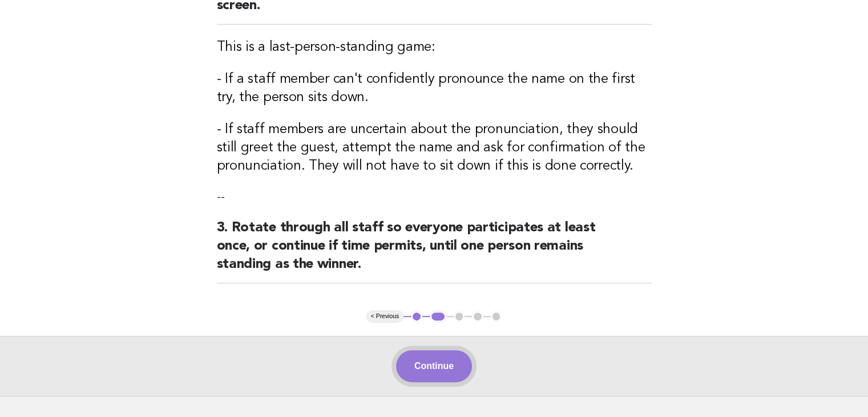 The height and width of the screenshot is (417, 868). I want to click on h3: - If a staff member can't confidently pronounce the name on the first try, the person sits down., so click(434, 88).